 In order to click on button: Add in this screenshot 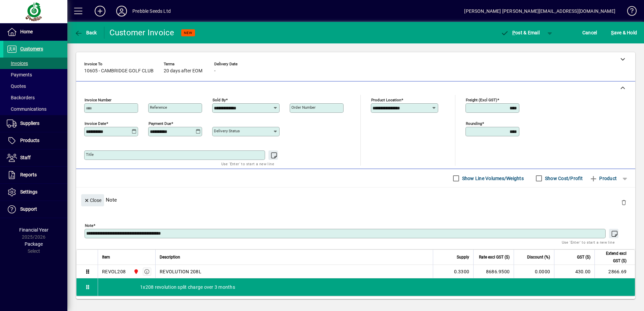, I will do `click(100, 11)`.